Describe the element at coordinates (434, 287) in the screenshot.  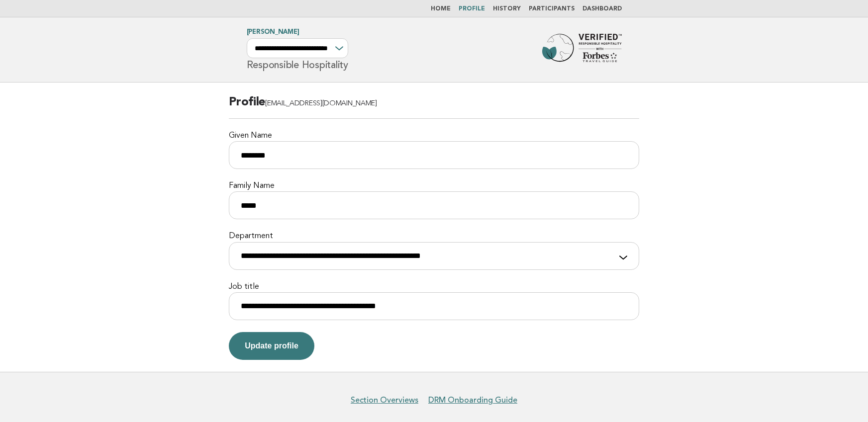
I see `label: Job title` at that location.